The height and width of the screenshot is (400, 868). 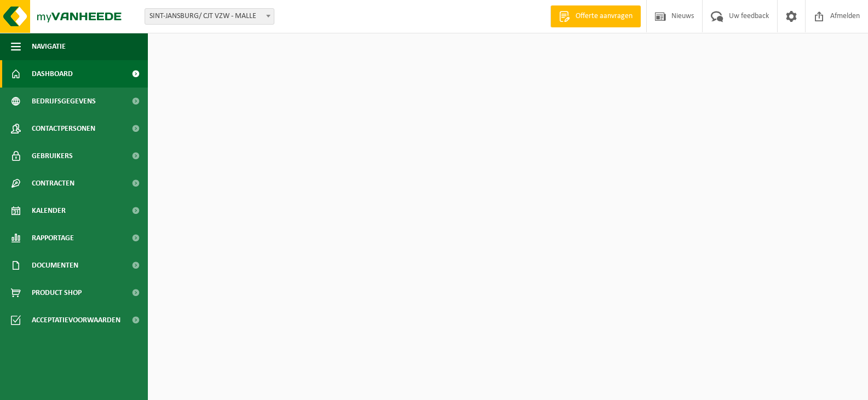 What do you see at coordinates (55, 265) in the screenshot?
I see `span: Documenten` at bounding box center [55, 265].